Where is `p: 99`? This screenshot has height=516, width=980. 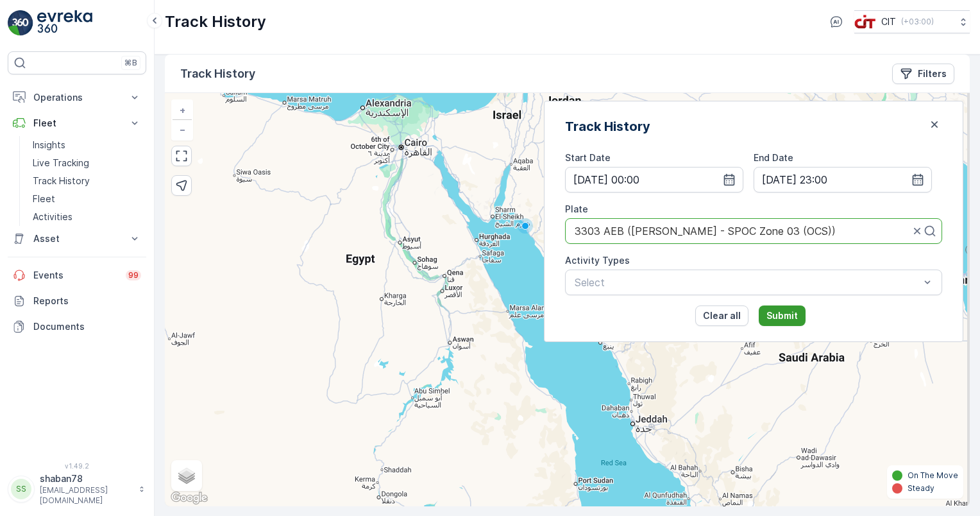 p: 99 is located at coordinates (134, 275).